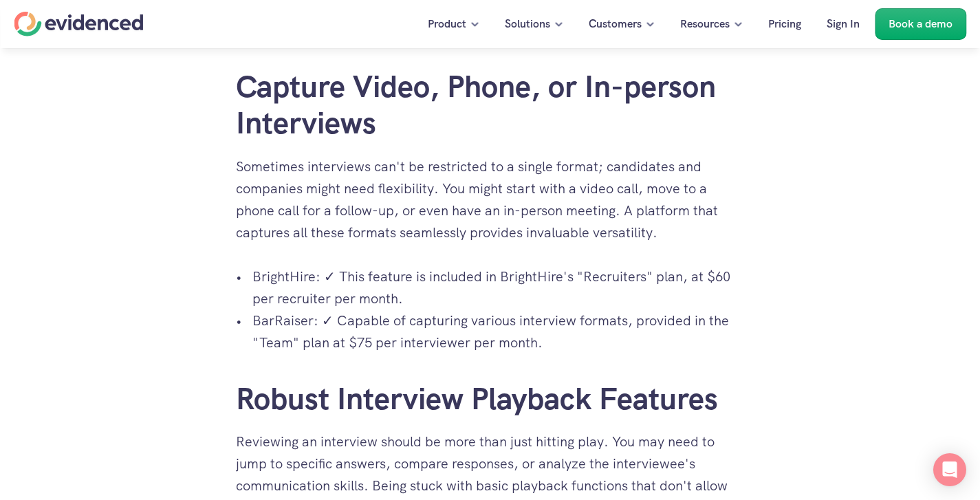 The width and height of the screenshot is (980, 500). I want to click on p: Sign In, so click(843, 24).